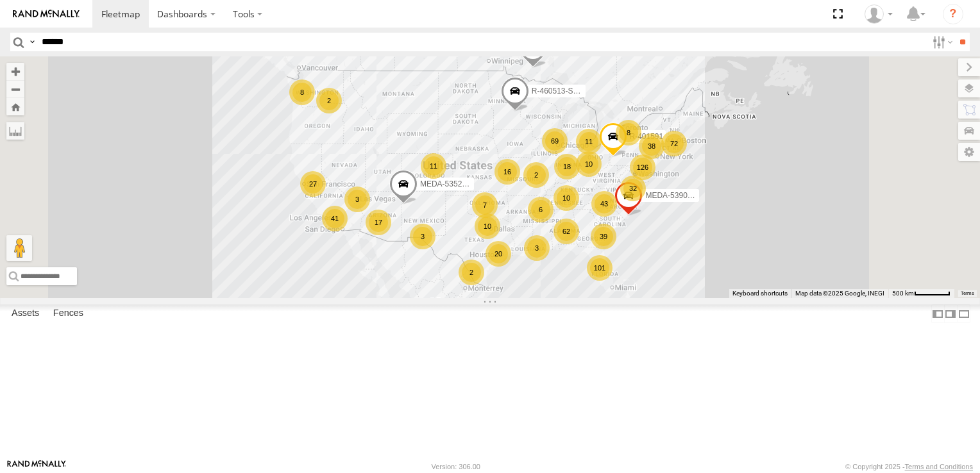  Describe the element at coordinates (651, 146) in the screenshot. I see `div: 38` at that location.